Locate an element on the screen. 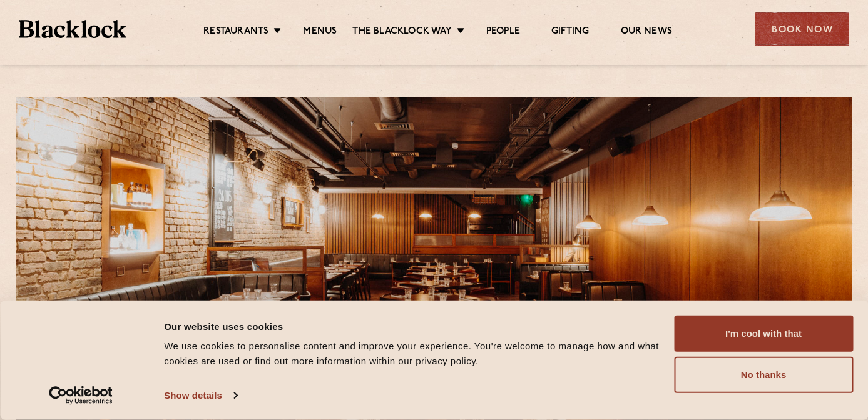  a: People is located at coordinates (503, 32).